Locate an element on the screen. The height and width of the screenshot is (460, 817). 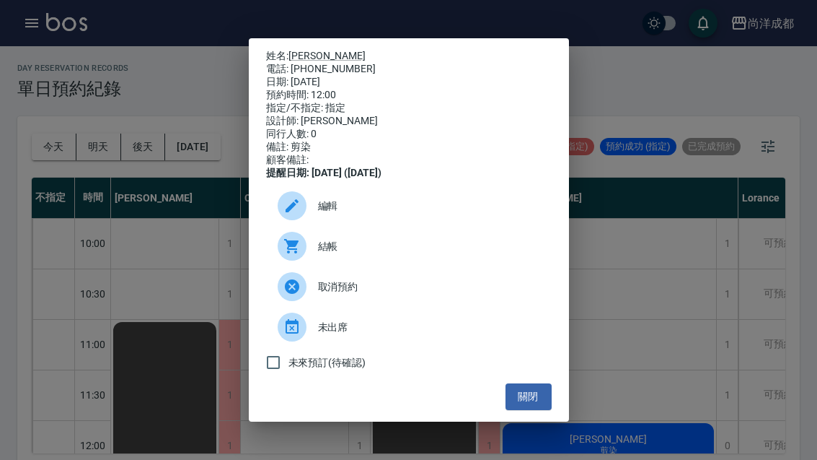
div: 顧客備註: is located at coordinates (409, 160).